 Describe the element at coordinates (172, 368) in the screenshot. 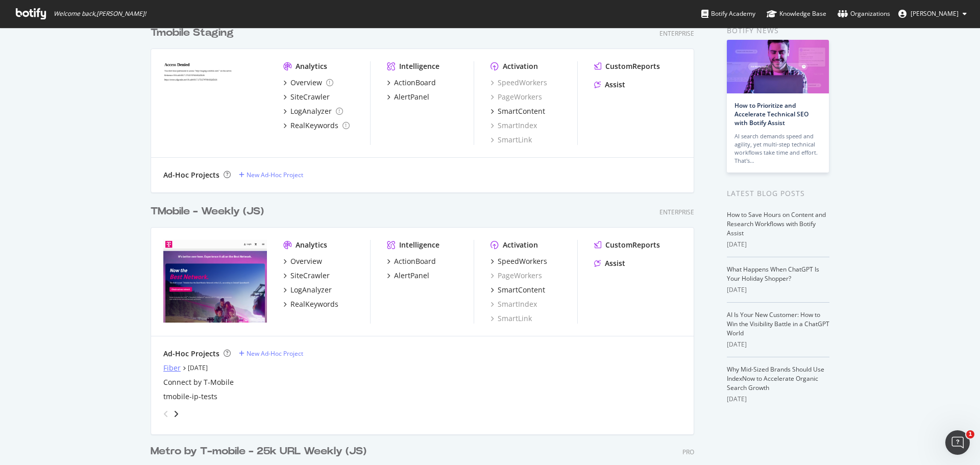

I see `div: Fiber` at that location.